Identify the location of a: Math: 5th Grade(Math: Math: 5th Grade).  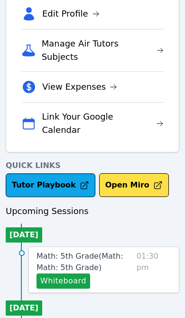
(84, 262).